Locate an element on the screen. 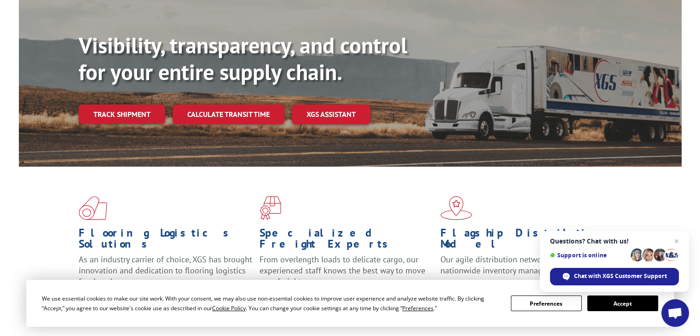  p: From overlength loads to delicate cargo, our experienced staff knows the best way to move your fr... is located at coordinates (347, 274).